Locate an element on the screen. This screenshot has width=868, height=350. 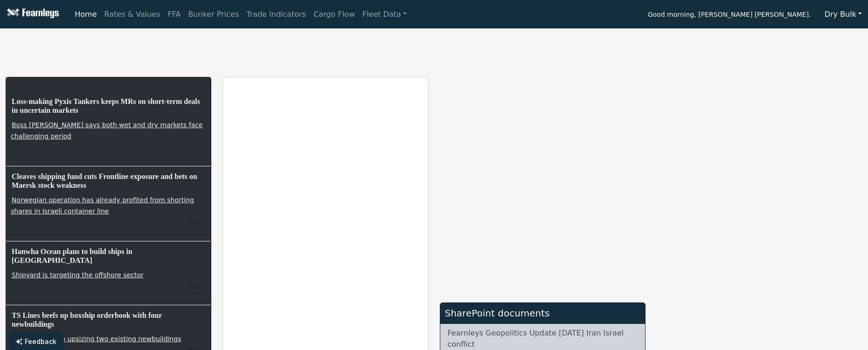
button: Dry Bulk is located at coordinates (843, 14).